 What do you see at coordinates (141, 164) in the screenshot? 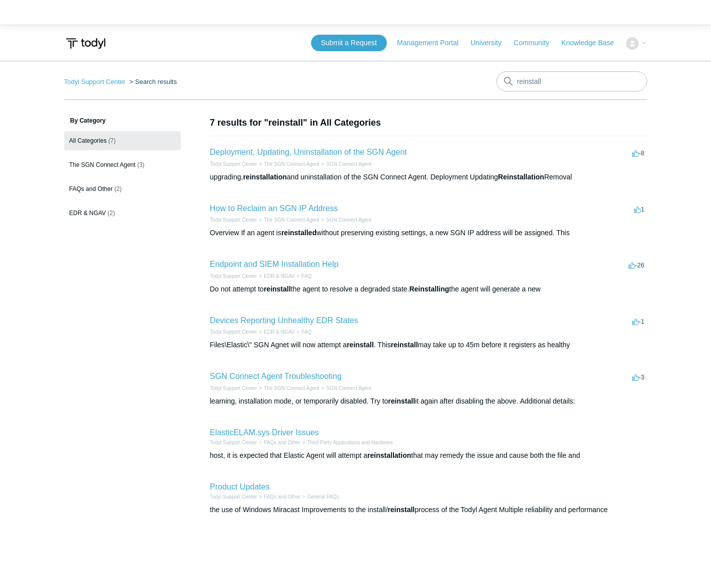
I see `span: (3)` at bounding box center [141, 164].